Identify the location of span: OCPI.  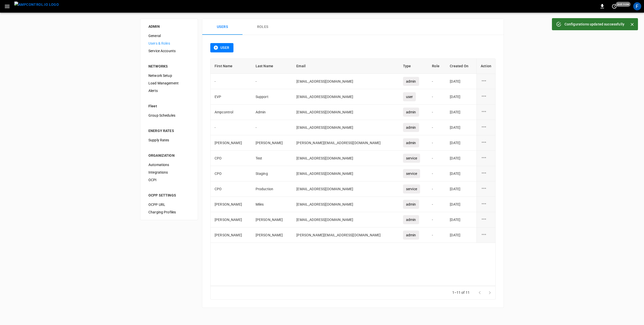
(169, 179).